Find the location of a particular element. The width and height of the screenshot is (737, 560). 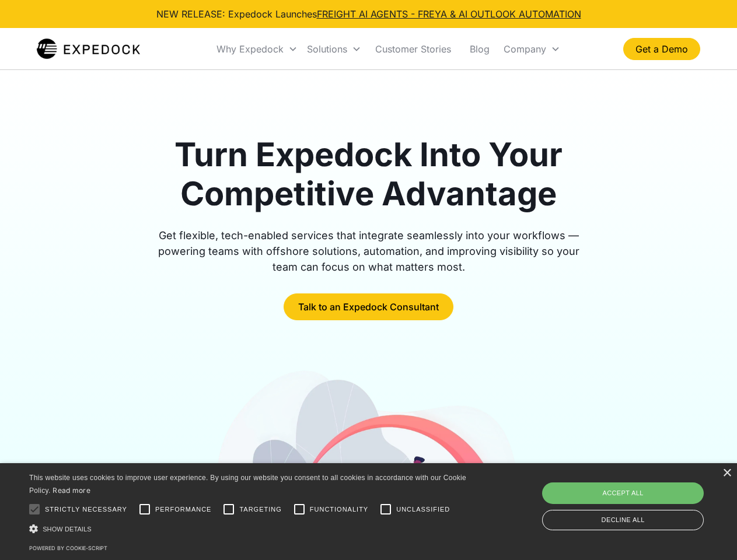

div: NEW RELEASE: Expedock Launches is located at coordinates (369, 14).